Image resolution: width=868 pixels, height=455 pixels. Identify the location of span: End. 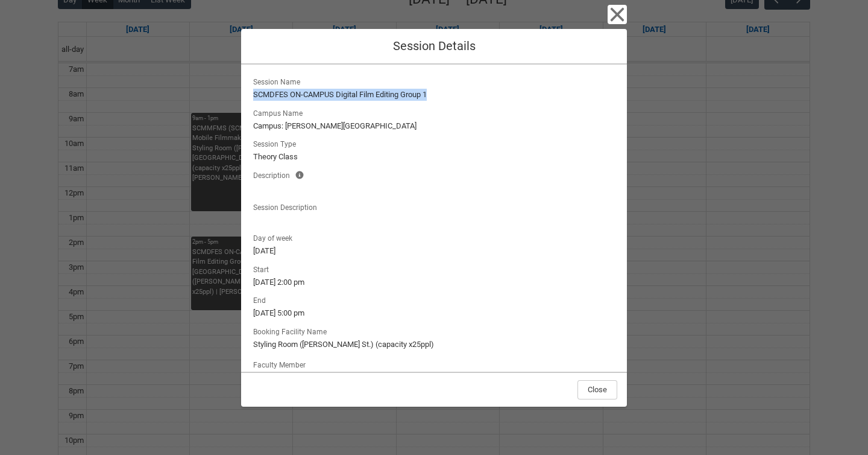
(262, 299).